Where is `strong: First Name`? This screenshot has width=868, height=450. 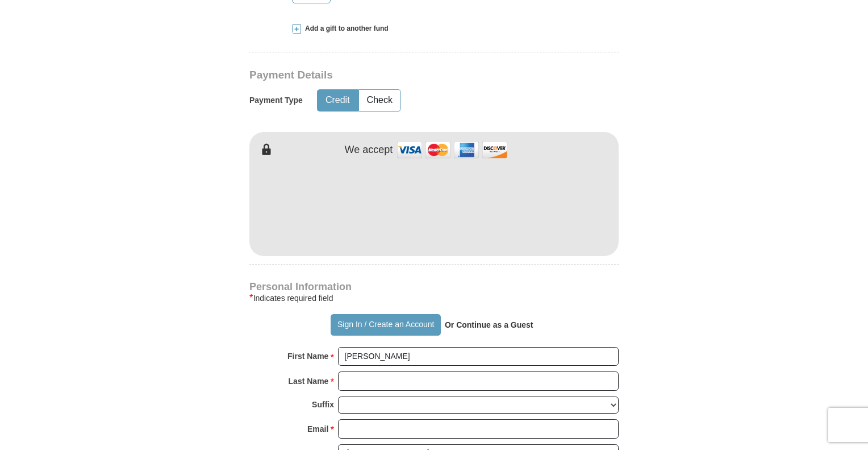 strong: First Name is located at coordinates (308, 356).